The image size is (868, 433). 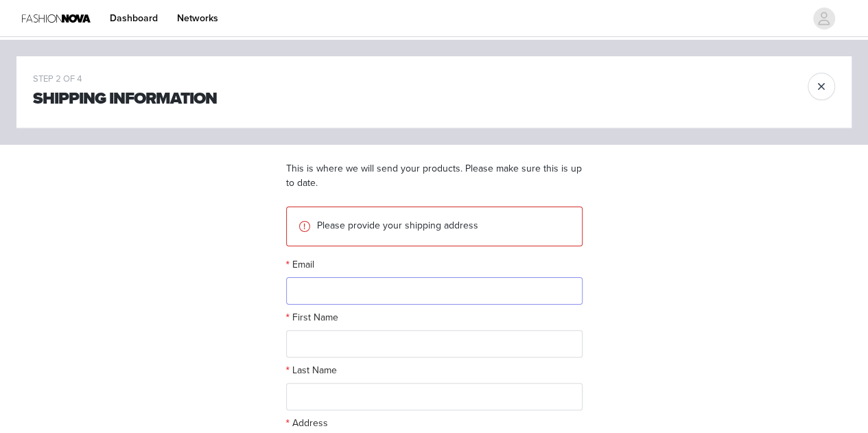 What do you see at coordinates (312, 317) in the screenshot?
I see `label: First Name` at bounding box center [312, 317].